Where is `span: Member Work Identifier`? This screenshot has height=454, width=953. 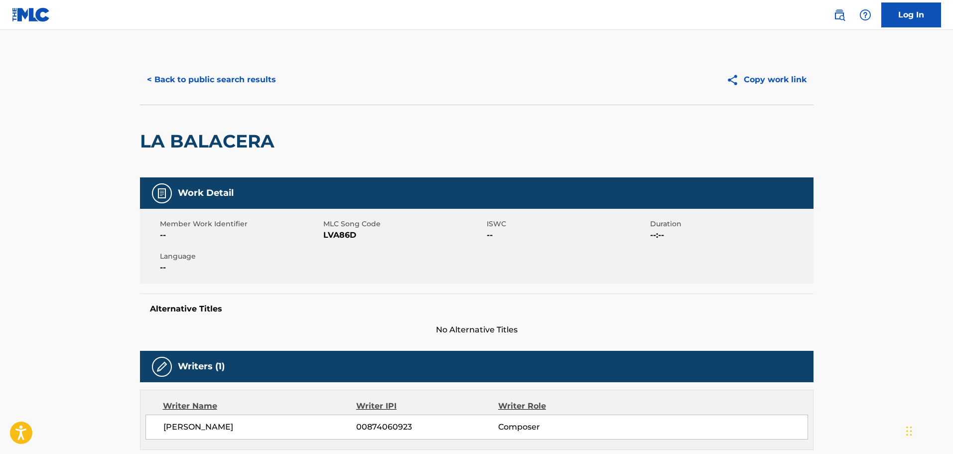
span: Member Work Identifier is located at coordinates (240, 224).